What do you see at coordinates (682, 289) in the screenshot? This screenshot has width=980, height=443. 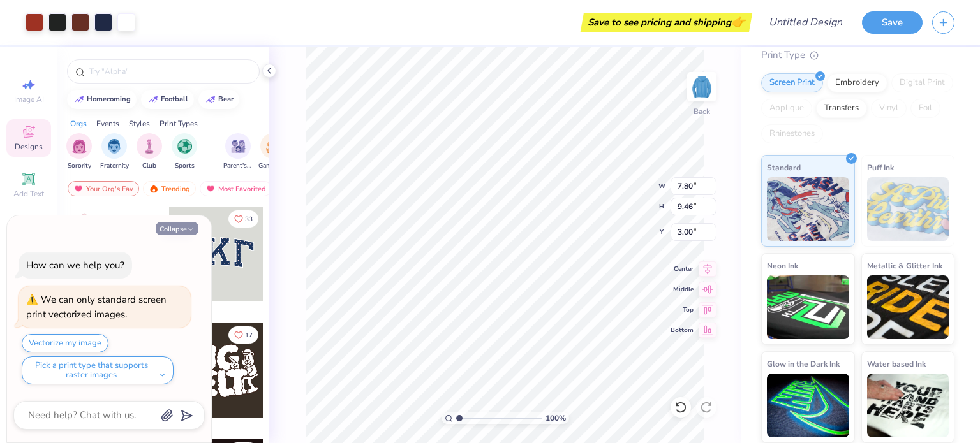 I see `span: Middle` at bounding box center [682, 289].